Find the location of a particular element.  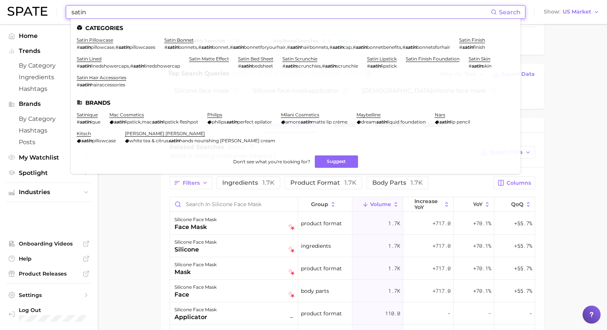

a: philips is located at coordinates (215, 115).